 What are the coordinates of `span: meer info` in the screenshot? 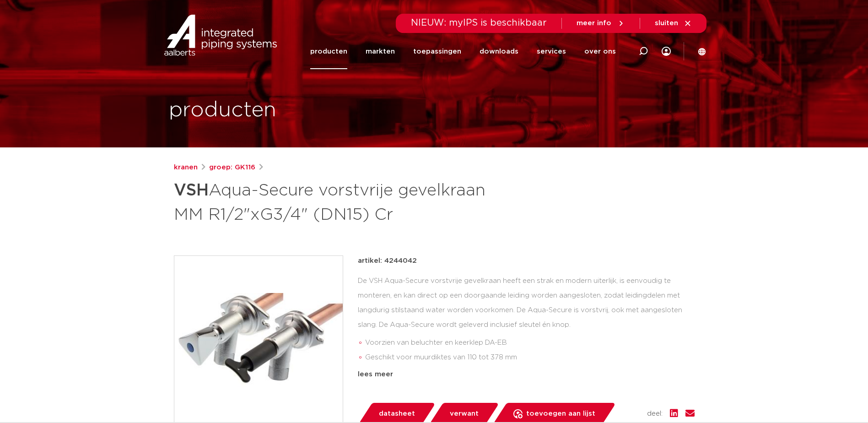 It's located at (594, 23).